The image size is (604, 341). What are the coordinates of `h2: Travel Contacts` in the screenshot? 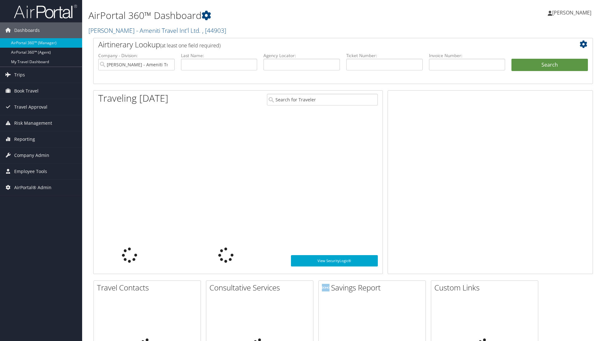 It's located at (149, 288).